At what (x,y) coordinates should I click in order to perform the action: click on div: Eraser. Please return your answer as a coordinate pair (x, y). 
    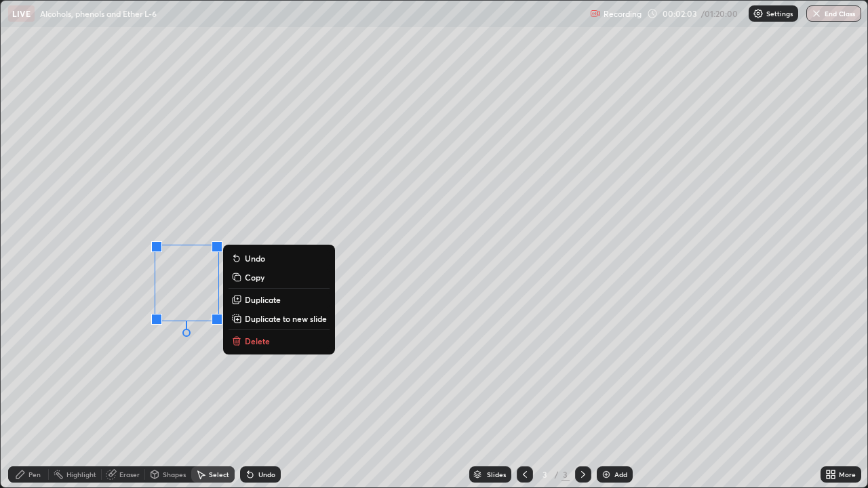
    Looking at the image, I should click on (130, 474).